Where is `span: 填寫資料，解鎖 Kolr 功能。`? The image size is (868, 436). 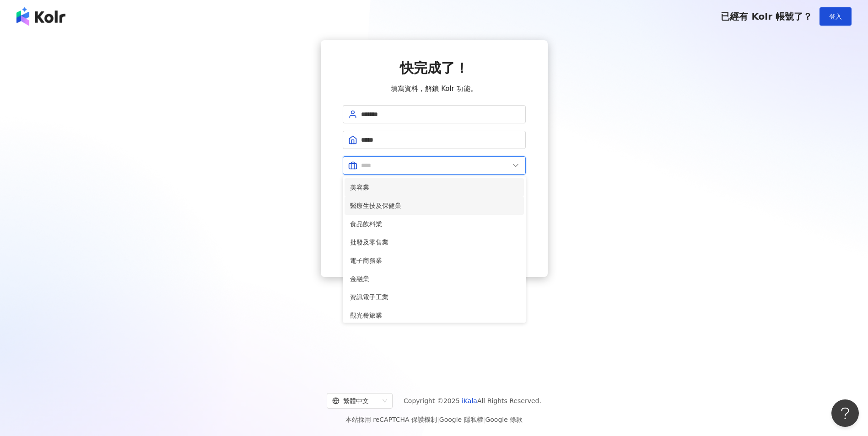
span: 填寫資料，解鎖 Kolr 功能。 is located at coordinates (434, 89).